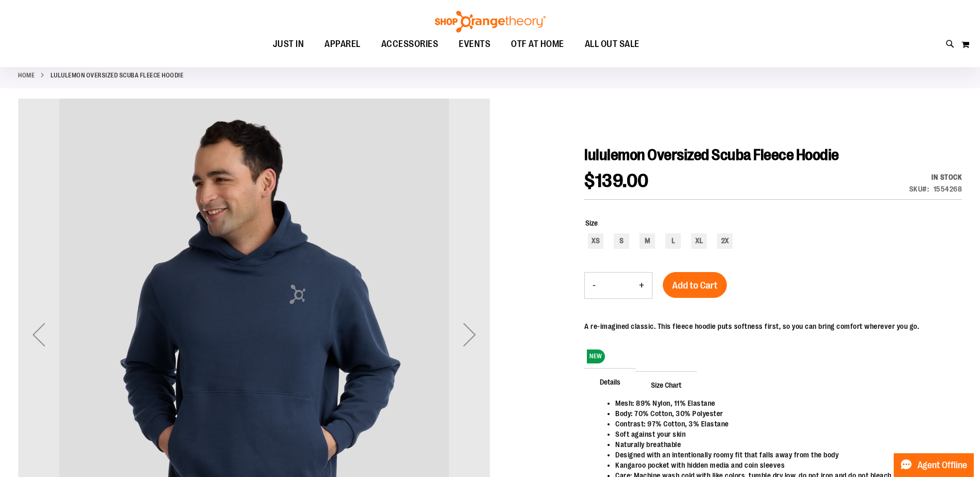  Describe the element at coordinates (752, 327) in the screenshot. I see `div: A re-imagined classic. This fleece hoodie puts softness first, so you can bring comfort wherever ...` at that location.